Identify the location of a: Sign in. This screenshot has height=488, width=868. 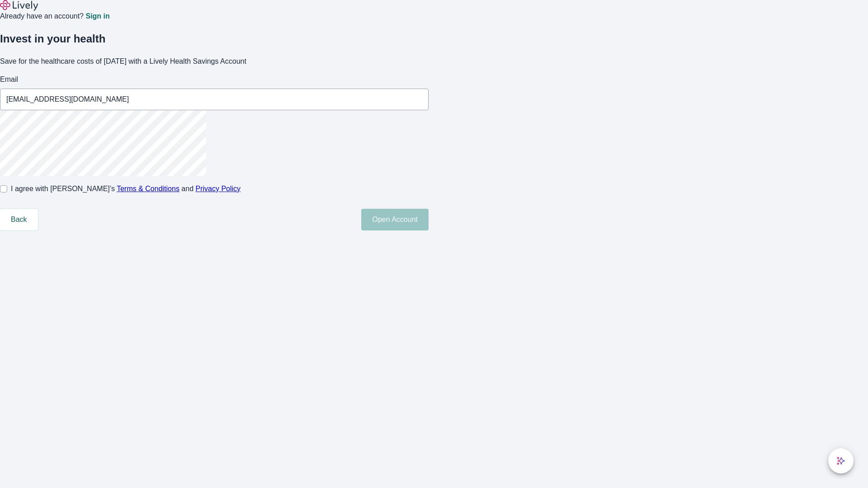
(98, 16).